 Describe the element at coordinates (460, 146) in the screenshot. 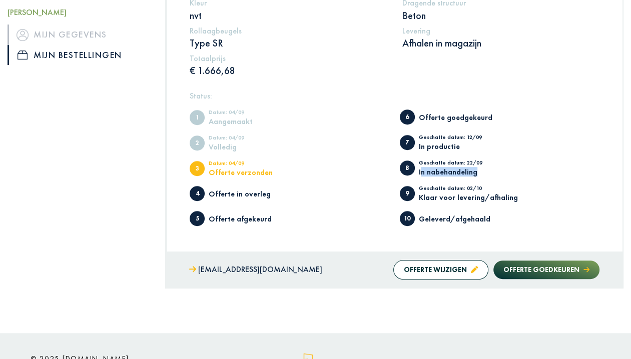

I see `div: In productie` at that location.